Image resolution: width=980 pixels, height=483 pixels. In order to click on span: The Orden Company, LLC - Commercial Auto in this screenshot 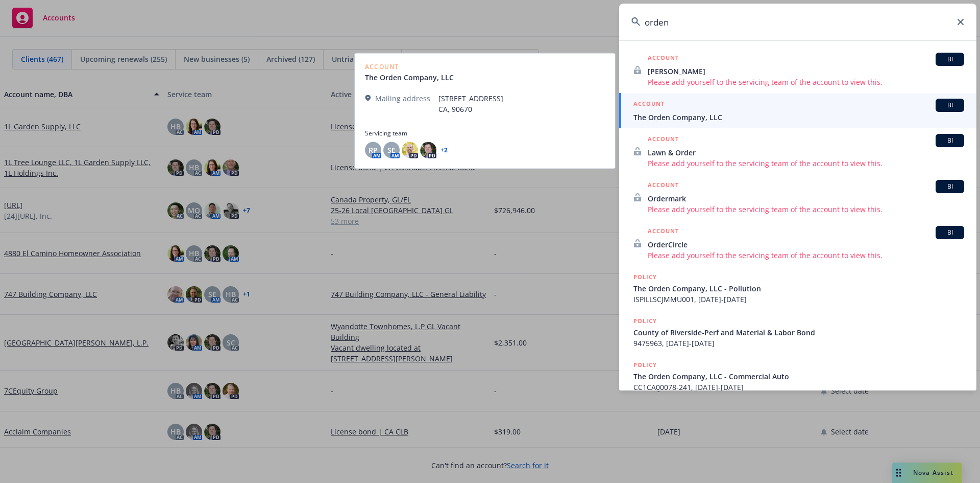, I will do `click(799, 376)`.